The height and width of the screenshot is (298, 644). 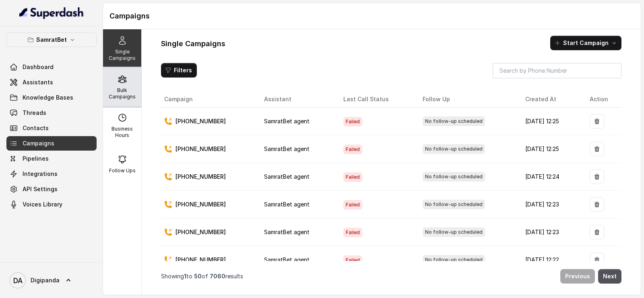 What do you see at coordinates (38, 144) in the screenshot?
I see `span: Campaigns` at bounding box center [38, 144].